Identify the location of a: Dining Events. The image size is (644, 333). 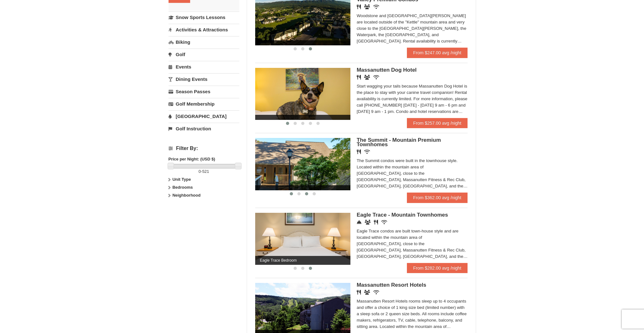
(204, 79).